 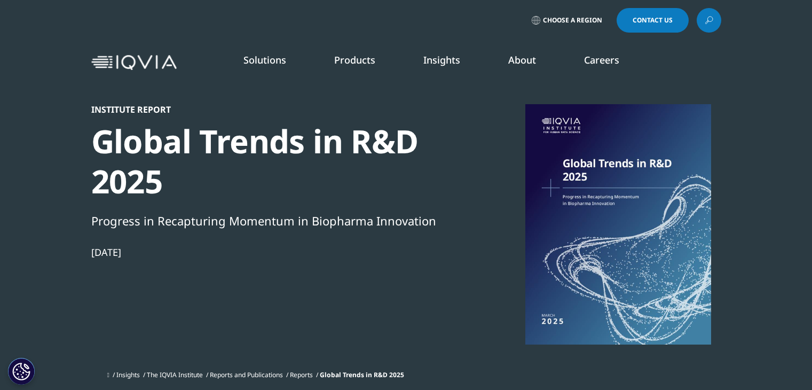 I want to click on span: Choose a Region, so click(x=573, y=20).